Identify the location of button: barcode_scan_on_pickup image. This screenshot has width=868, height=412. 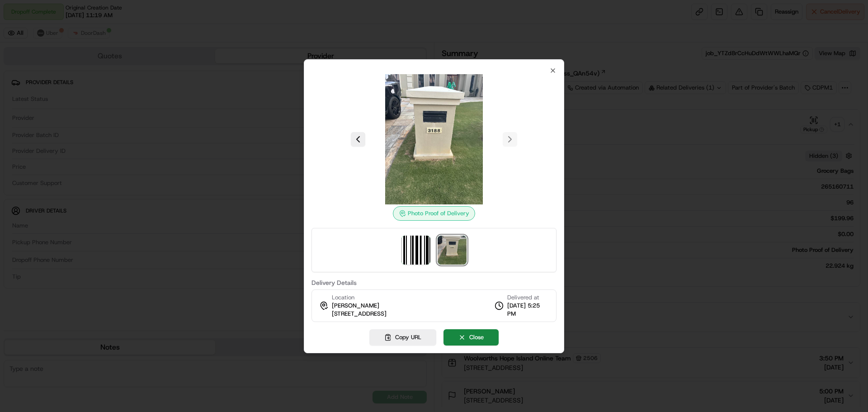
(416, 250).